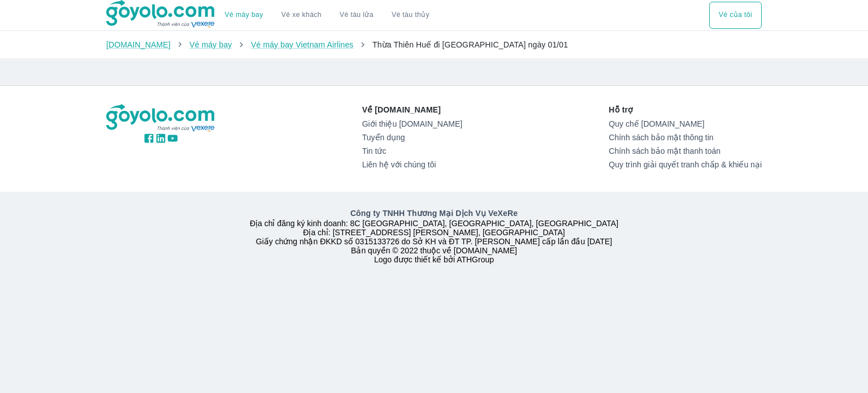 The width and height of the screenshot is (868, 393). I want to click on a: Vé xe khách, so click(301, 15).